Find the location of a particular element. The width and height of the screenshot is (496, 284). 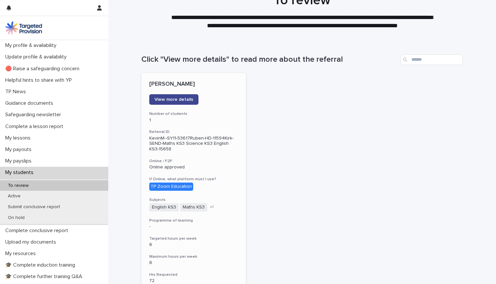

h1: Click "View more details" to read more about the referral is located at coordinates (269, 59).